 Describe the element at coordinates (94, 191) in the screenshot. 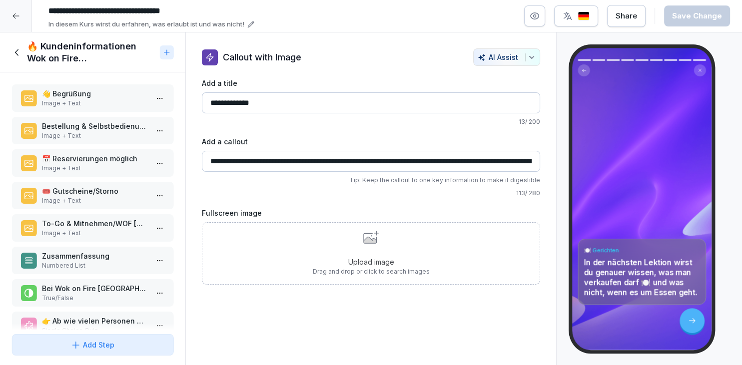

I see `p: 🎟️ Gutscheine/Storno` at that location.